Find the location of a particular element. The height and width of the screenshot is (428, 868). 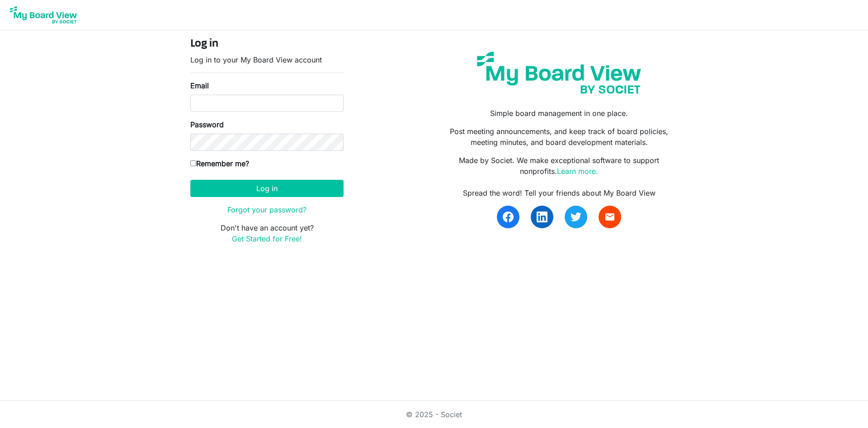

a: Get Started for Free! is located at coordinates (267, 238).